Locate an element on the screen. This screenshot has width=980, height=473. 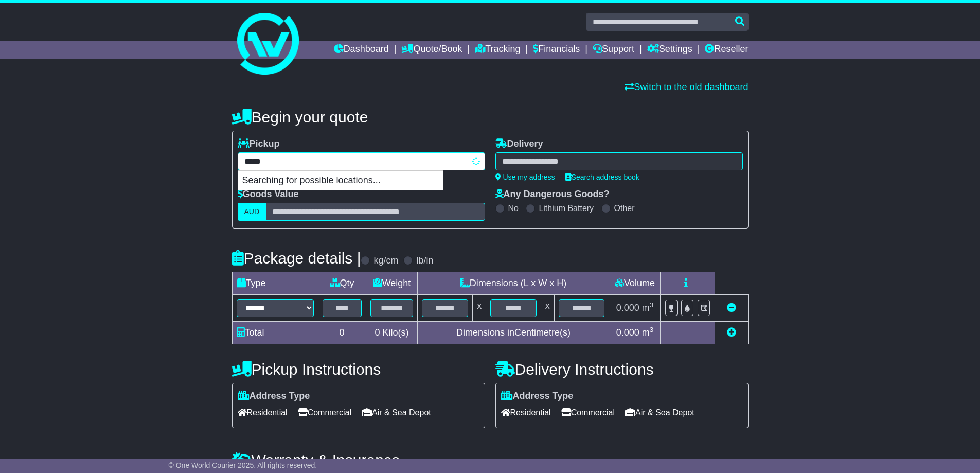
p: Searching for possible locations... is located at coordinates (341, 181).